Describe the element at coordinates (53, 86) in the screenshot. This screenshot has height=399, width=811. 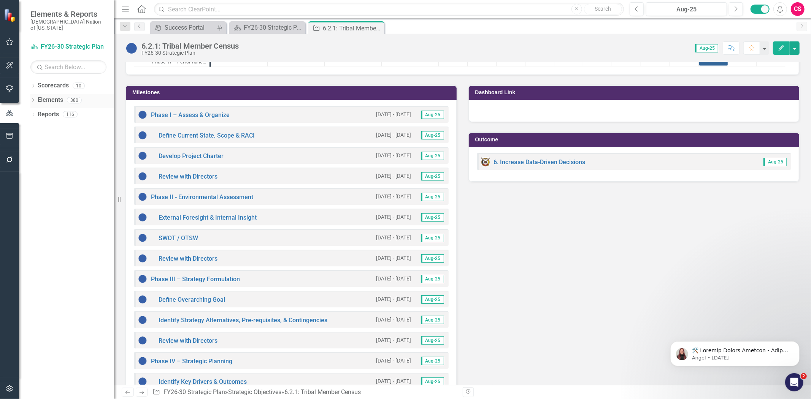
I see `a: Scorecards` at that location.